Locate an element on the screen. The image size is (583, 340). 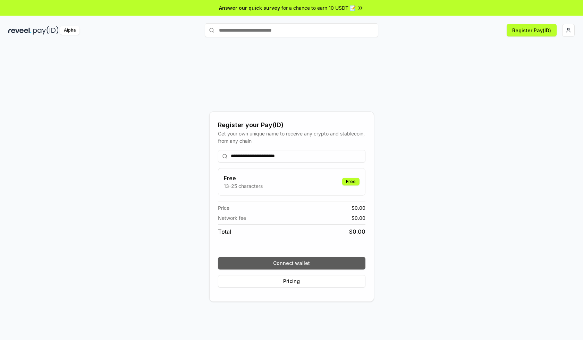
img: reveel_dark is located at coordinates (20, 30).